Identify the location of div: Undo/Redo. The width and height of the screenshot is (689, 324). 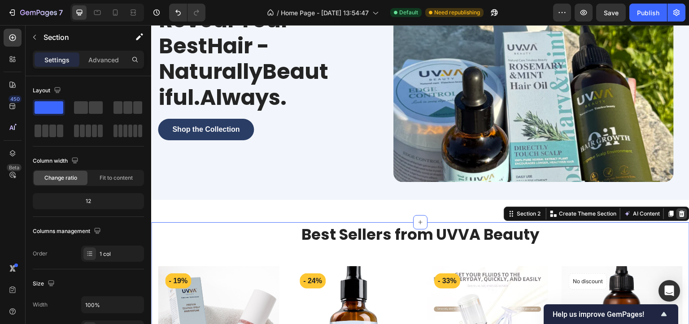
(187, 13).